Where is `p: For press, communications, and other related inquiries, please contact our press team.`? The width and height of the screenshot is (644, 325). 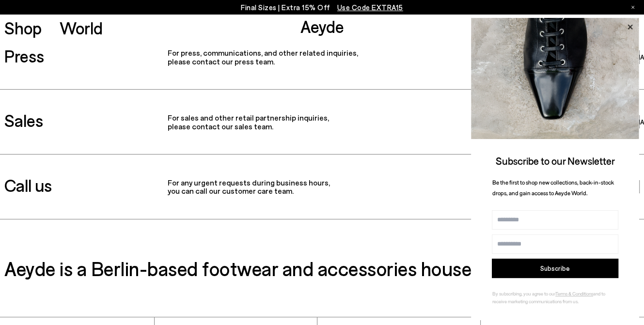
p: For press, communications, and other related inquiries, please contact our press team. is located at coordinates (322, 57).